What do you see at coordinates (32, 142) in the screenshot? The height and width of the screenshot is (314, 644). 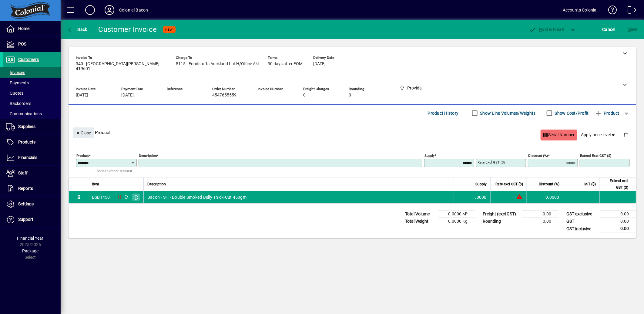 I see `a: Products` at bounding box center [32, 142].